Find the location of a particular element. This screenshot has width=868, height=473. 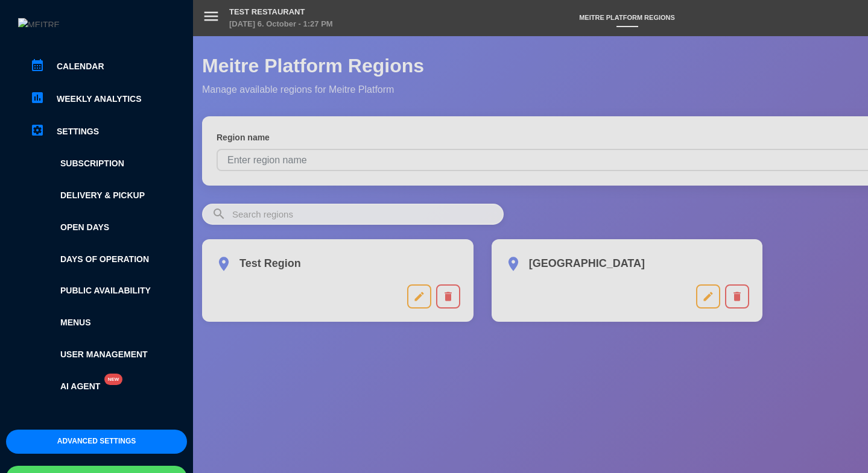

div: New is located at coordinates (113, 379).